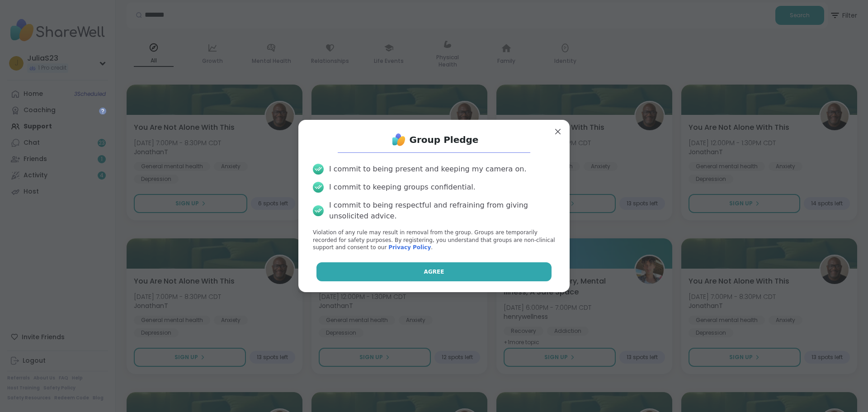  What do you see at coordinates (410, 248) in the screenshot?
I see `a: Privacy Policy` at bounding box center [410, 248].